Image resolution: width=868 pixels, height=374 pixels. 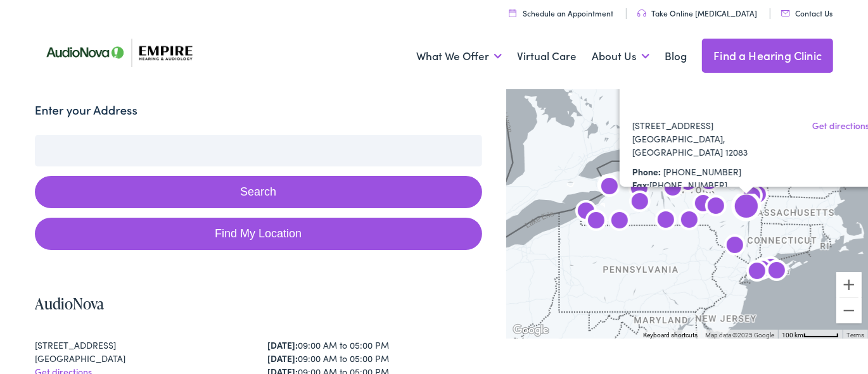 I want to click on span: Map data ©2025 Google, so click(x=739, y=335).